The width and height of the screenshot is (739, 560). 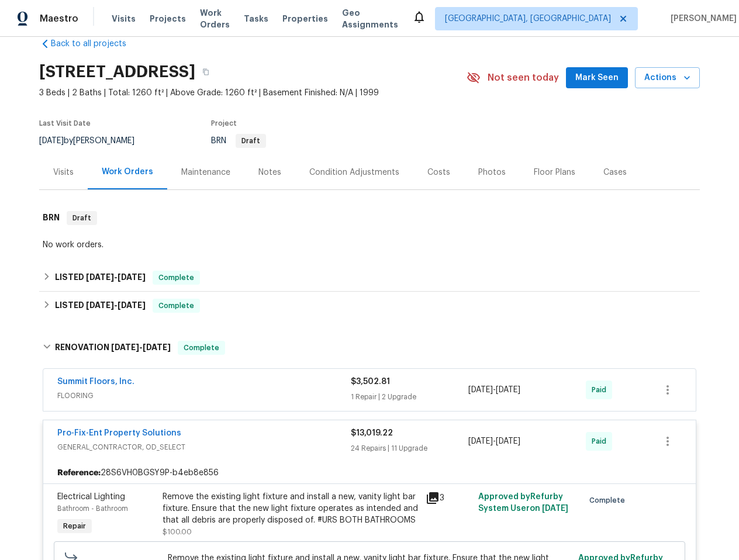 I want to click on div: Remove the existing light fixture and install a new, vanity light bar fixture. Ensure that the ne..., so click(x=291, y=509).